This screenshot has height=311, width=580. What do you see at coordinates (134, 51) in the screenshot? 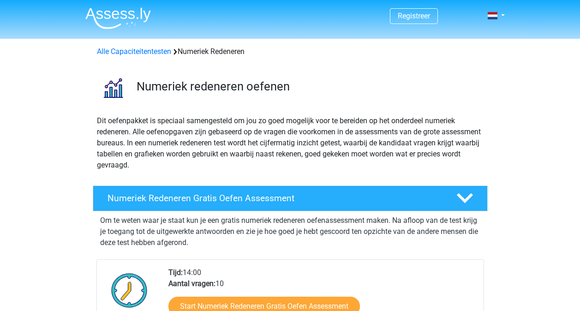
I see `a: Alle Capaciteitentesten` at bounding box center [134, 51].